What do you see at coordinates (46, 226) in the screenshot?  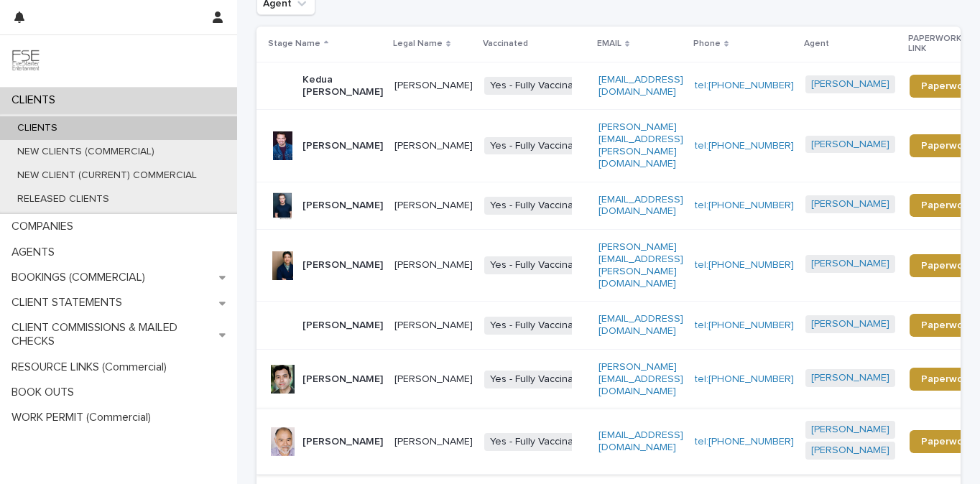 I see `p: COMPANIES` at bounding box center [46, 226].